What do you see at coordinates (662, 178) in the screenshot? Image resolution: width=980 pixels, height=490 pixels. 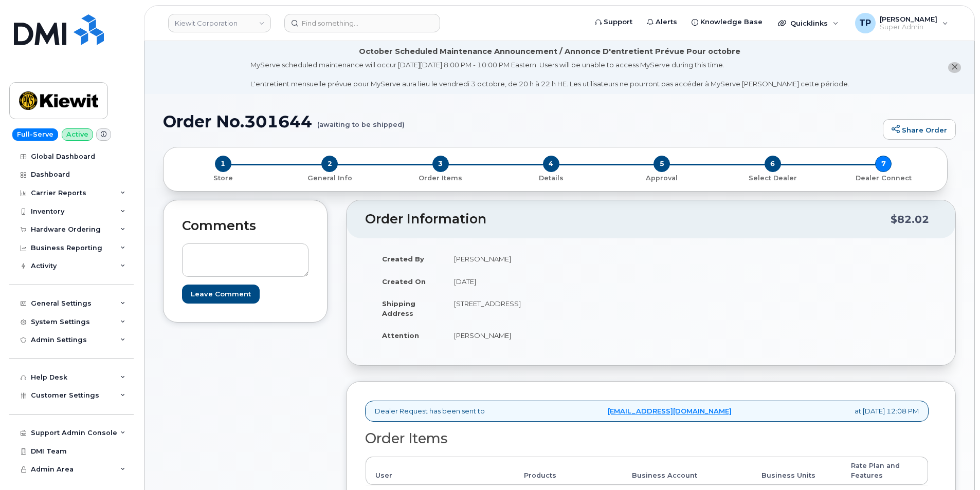 I see `p: Approval` at bounding box center [662, 178].